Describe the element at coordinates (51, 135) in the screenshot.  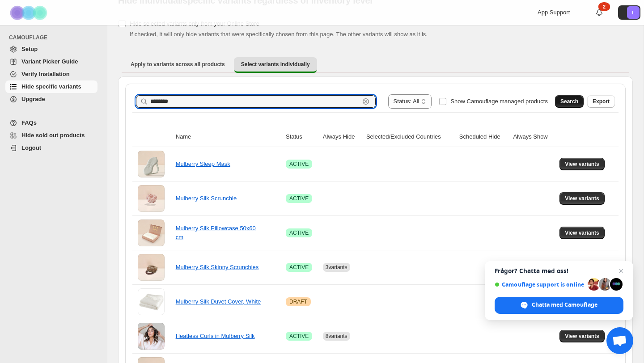
I see `a: Hide sold out products` at that location.